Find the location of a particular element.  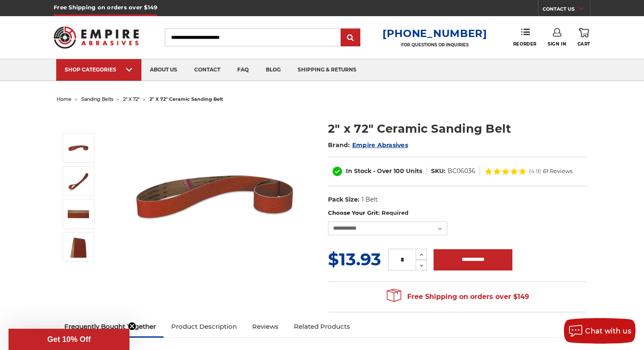

span: Chat with us is located at coordinates (608, 331).